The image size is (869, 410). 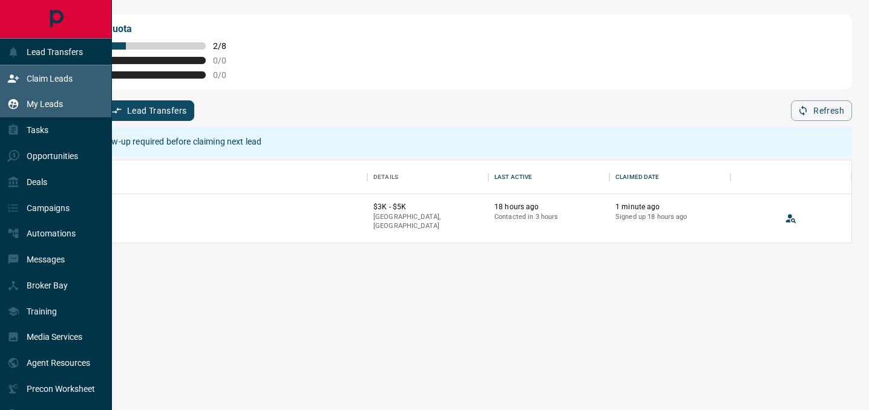 I want to click on p: 1 minute ago, so click(x=670, y=207).